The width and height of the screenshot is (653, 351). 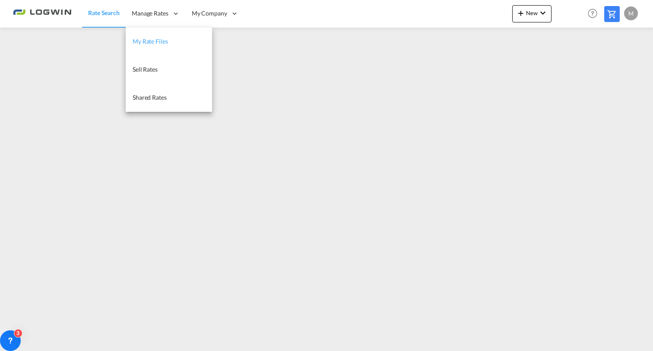 What do you see at coordinates (210, 13) in the screenshot?
I see `span: My Company` at bounding box center [210, 13].